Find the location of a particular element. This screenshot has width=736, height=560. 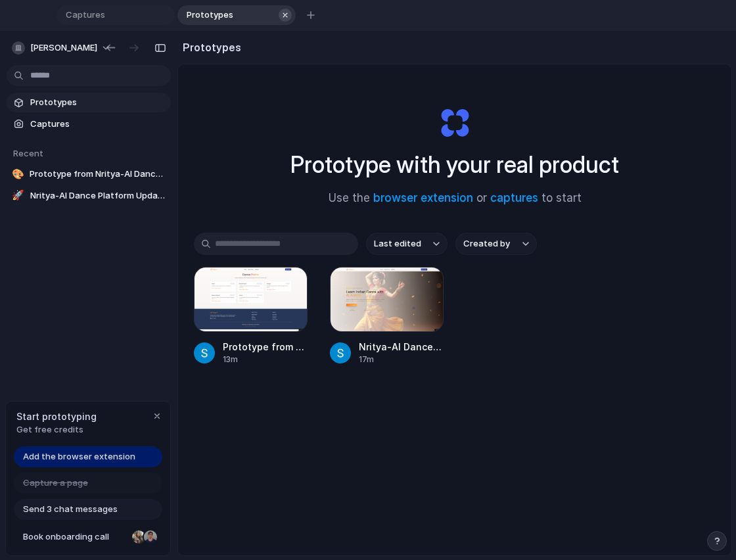

a: Captures is located at coordinates (89, 124).